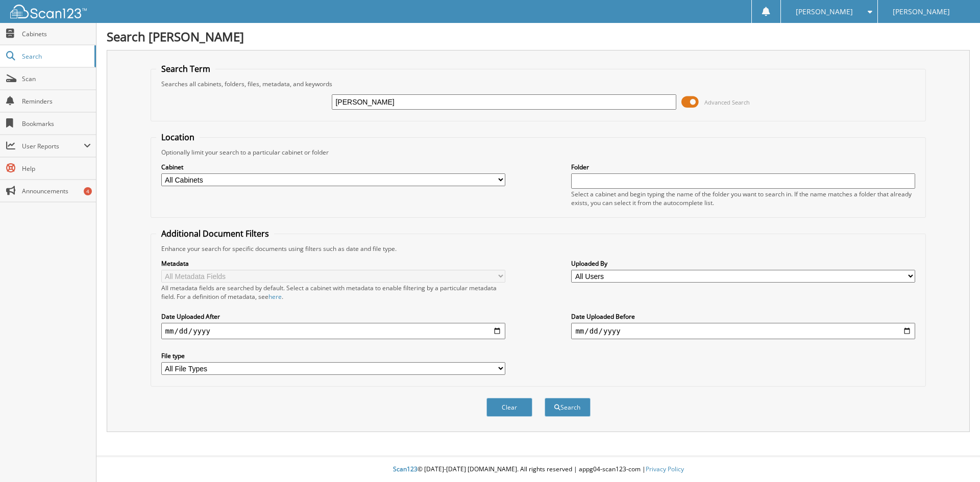 The height and width of the screenshot is (482, 980). What do you see at coordinates (56, 123) in the screenshot?
I see `span: Bookmarks` at bounding box center [56, 123].